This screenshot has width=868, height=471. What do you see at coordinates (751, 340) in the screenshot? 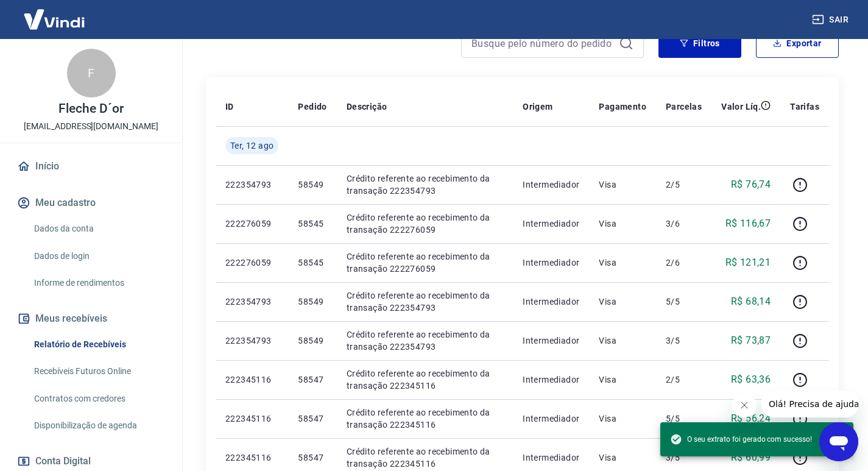
I see `p: R$ 73,87` at bounding box center [751, 340].